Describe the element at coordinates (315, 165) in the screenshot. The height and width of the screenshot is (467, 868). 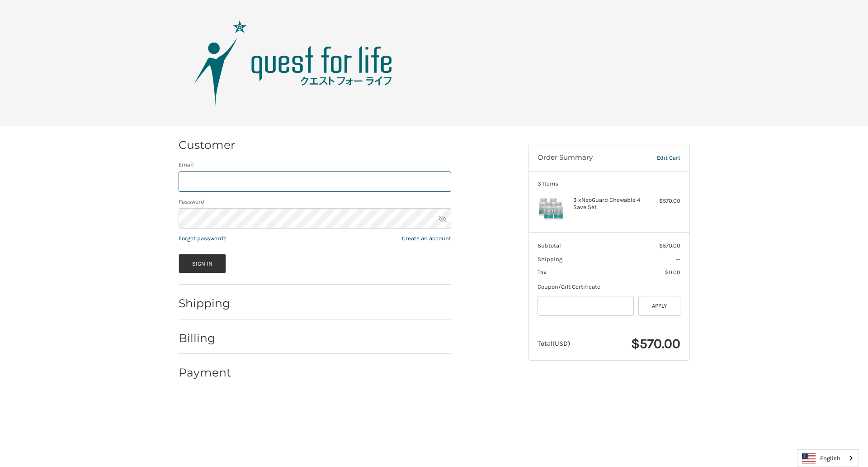
I see `label: Email` at that location.